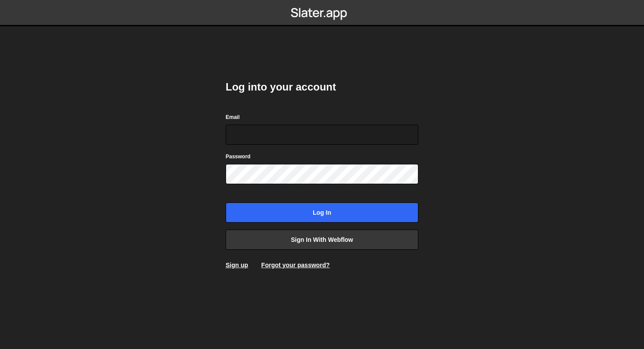 The image size is (644, 349). What do you see at coordinates (237, 265) in the screenshot?
I see `a: Sign up` at bounding box center [237, 265].